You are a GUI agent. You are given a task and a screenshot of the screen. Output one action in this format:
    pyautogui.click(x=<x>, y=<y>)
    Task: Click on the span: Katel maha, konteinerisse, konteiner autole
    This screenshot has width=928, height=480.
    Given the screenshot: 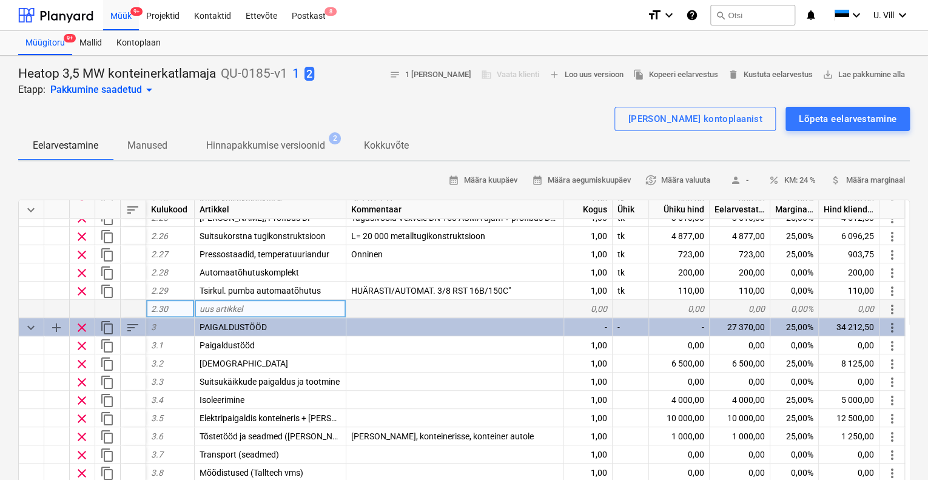 What is the action you would take?
    pyautogui.click(x=442, y=436)
    